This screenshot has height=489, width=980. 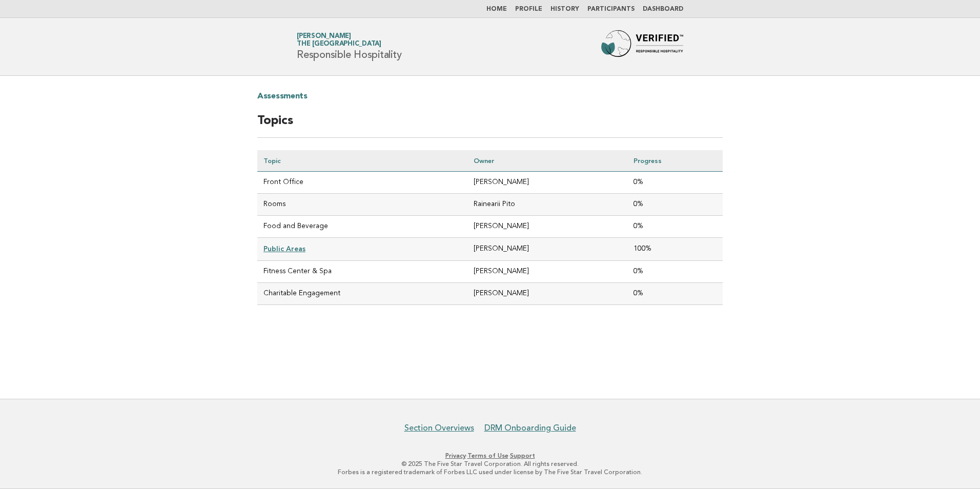 I want to click on th: Owner, so click(x=547, y=161).